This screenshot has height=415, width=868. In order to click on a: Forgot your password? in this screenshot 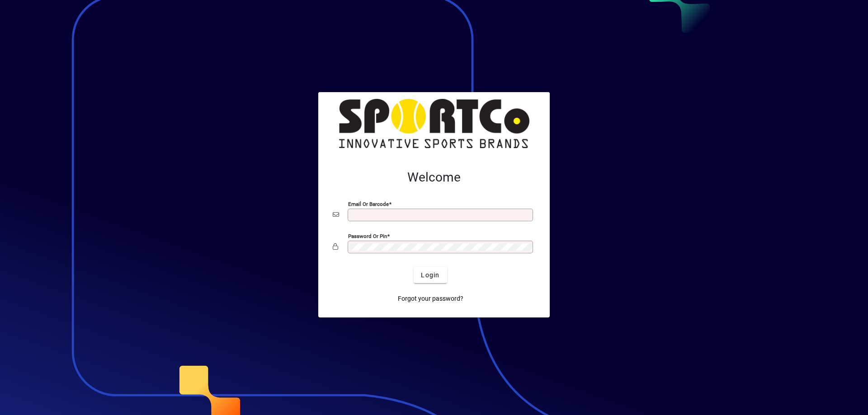, I will do `click(430, 299)`.